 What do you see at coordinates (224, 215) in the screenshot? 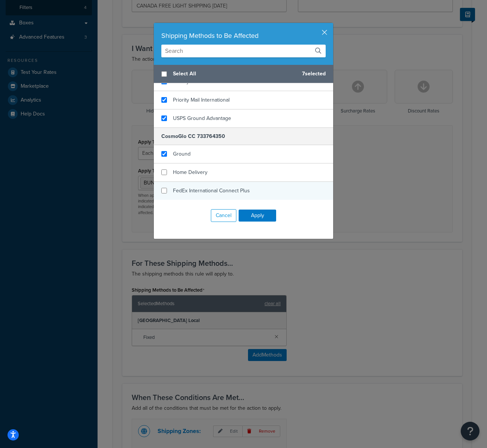
I see `button: Cancel` at bounding box center [224, 215].